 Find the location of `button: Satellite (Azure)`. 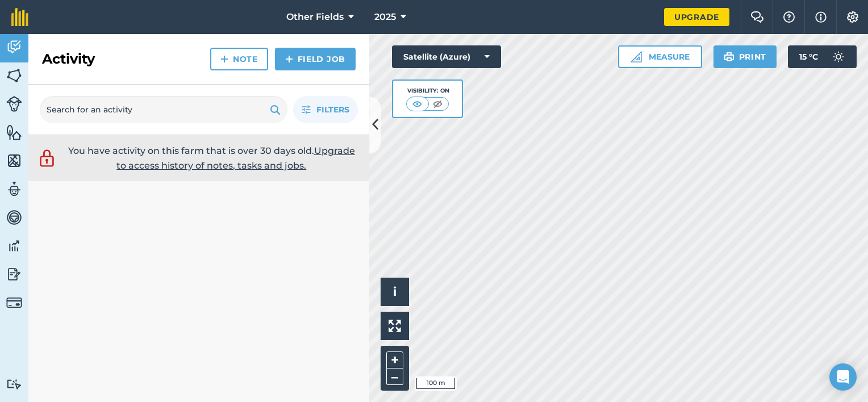

button: Satellite (Azure) is located at coordinates (446, 57).